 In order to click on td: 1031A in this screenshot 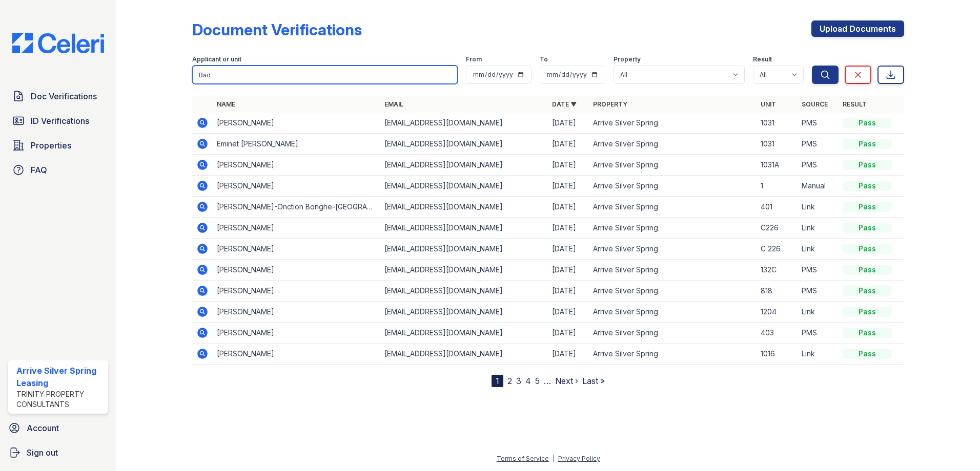, I will do `click(777, 165)`.